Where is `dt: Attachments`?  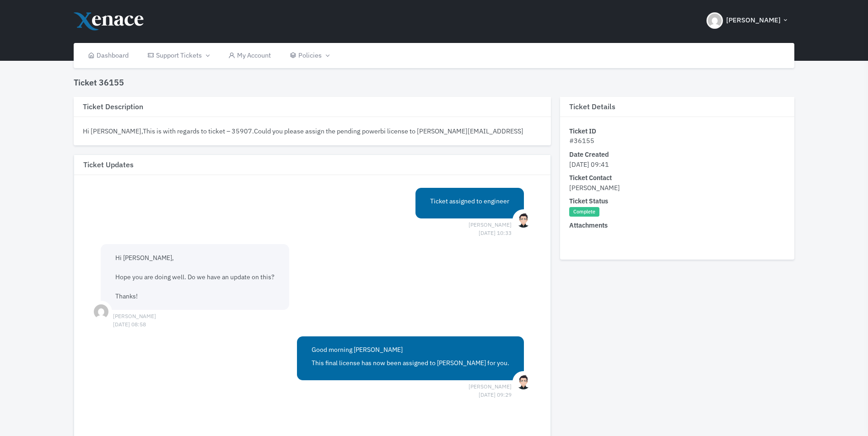
dt: Attachments is located at coordinates (677, 225).